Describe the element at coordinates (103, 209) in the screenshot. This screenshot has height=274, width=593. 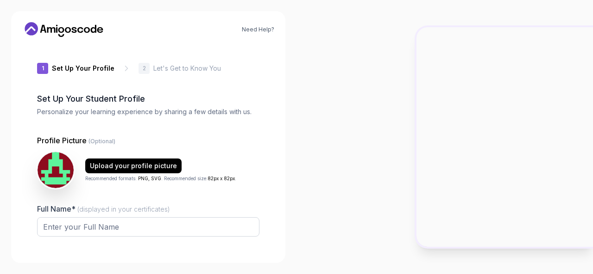
I see `label: Full Name*` at that location.